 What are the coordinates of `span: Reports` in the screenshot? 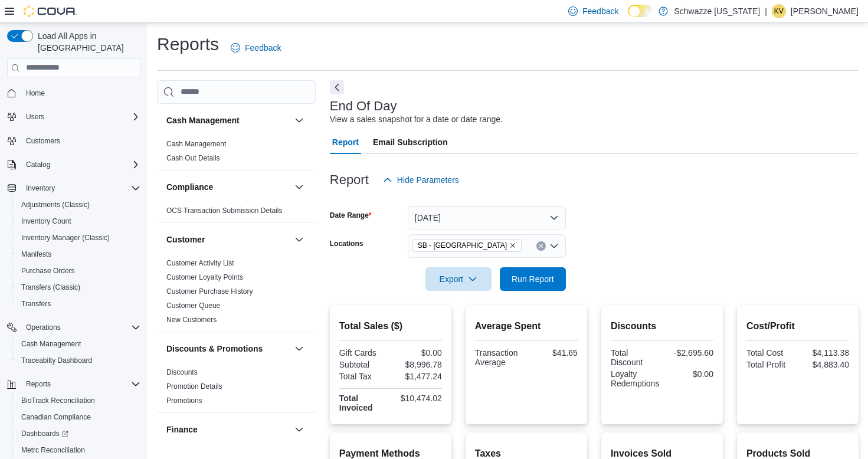 It's located at (80, 384).